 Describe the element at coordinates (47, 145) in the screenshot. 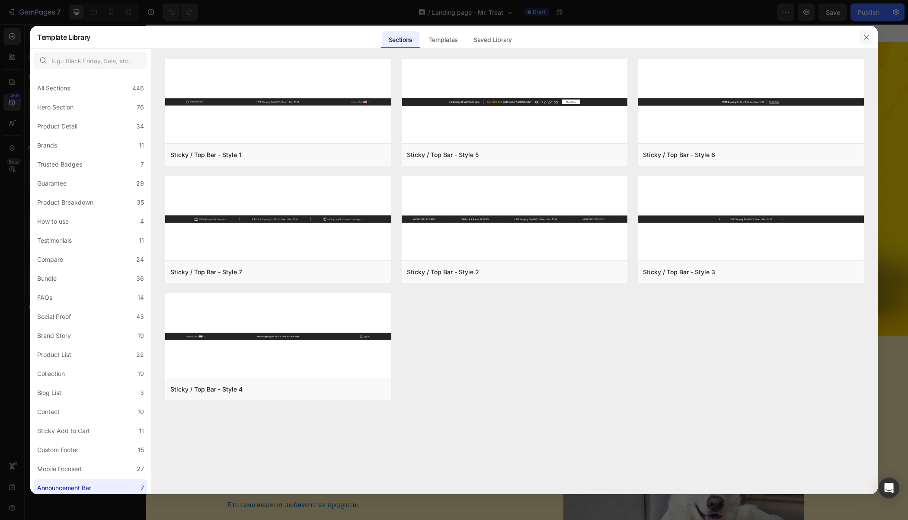

I see `div: Brands` at that location.